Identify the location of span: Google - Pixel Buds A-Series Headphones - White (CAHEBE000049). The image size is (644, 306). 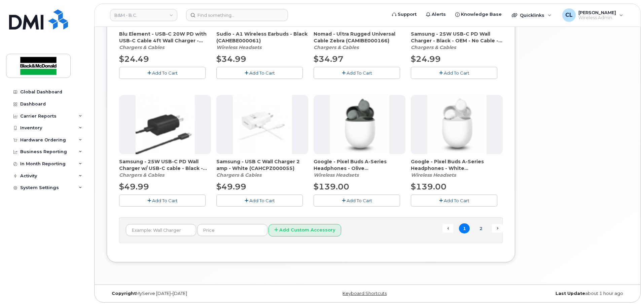
(456, 165).